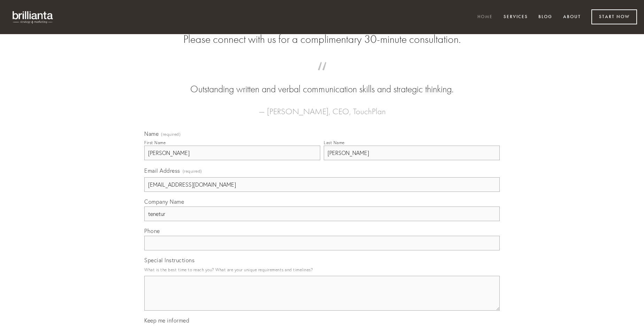 This screenshot has width=644, height=327. I want to click on span: Company Name, so click(164, 202).